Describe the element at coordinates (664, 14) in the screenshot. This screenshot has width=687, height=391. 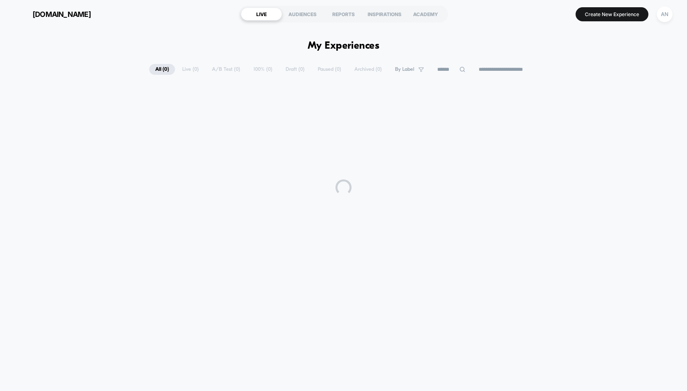
I see `div: AN` at that location.